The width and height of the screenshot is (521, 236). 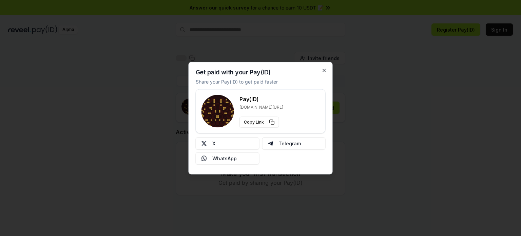 What do you see at coordinates (228, 158) in the screenshot?
I see `button: WhatsApp` at bounding box center [228, 158].